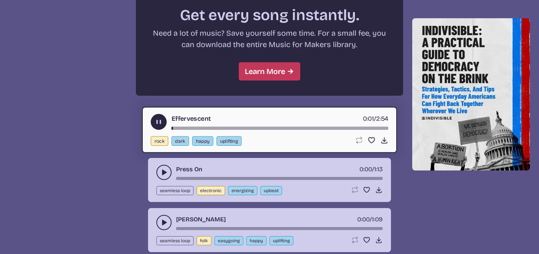  What do you see at coordinates (211, 190) in the screenshot?
I see `button: electronic` at bounding box center [211, 190].